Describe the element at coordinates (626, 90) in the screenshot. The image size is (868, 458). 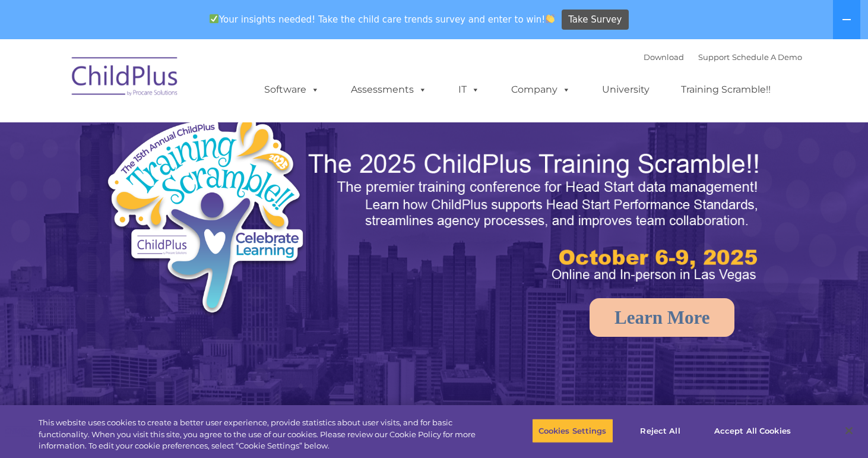
I see `a: University` at that location.